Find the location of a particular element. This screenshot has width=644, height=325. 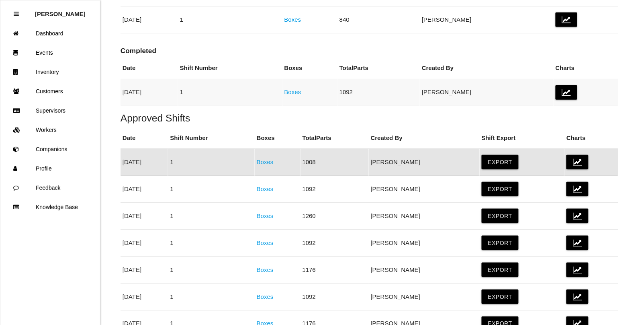

th: Shift Export is located at coordinates (523, 138).